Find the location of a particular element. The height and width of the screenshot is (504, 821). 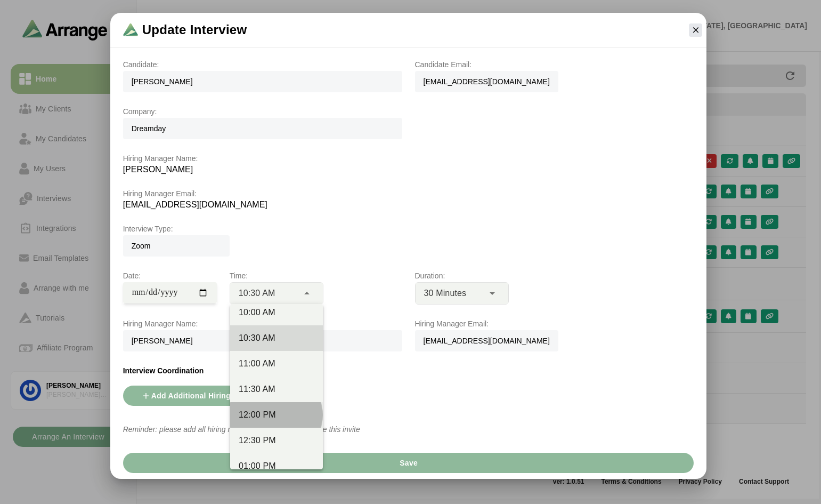

div: 11:00 AM is located at coordinates (276, 363).